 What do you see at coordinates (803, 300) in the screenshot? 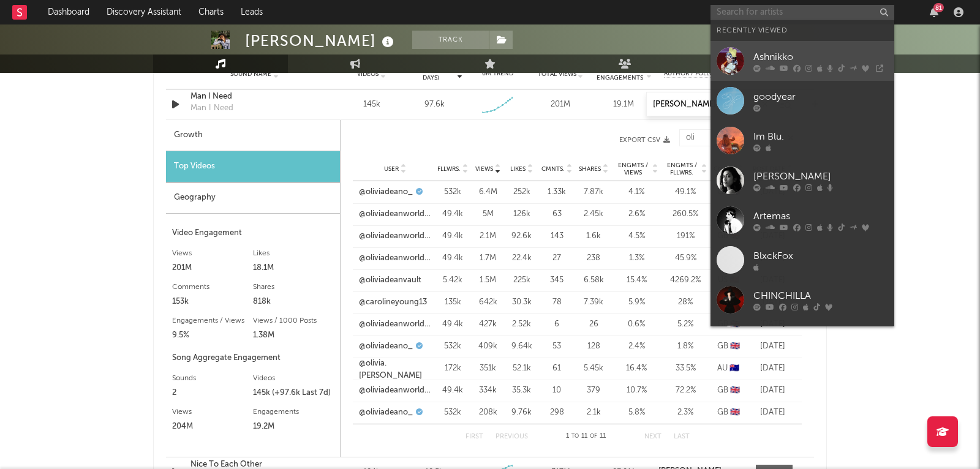
I see `a: CHINCHILLA` at bounding box center [803, 300].